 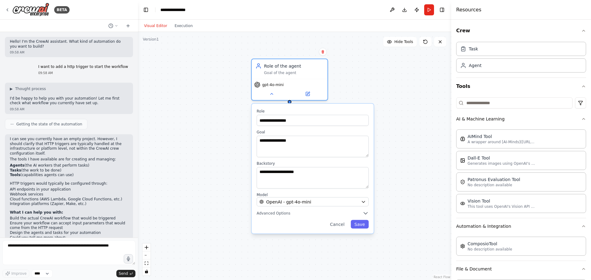 What do you see at coordinates (521, 58) in the screenshot?
I see `div: Crew` at bounding box center [521, 58].